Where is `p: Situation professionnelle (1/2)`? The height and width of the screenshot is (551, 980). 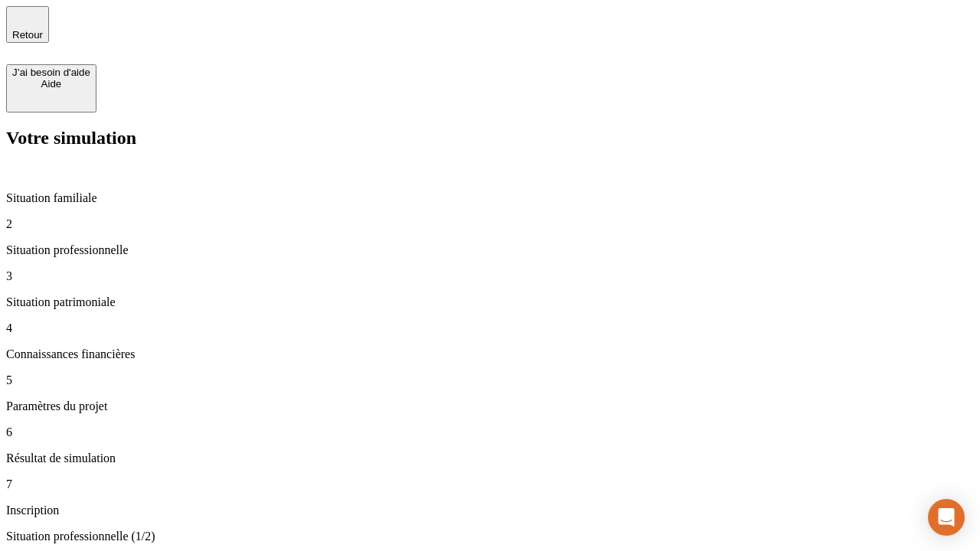 p: Situation professionnelle (1/2) is located at coordinates (490, 537).